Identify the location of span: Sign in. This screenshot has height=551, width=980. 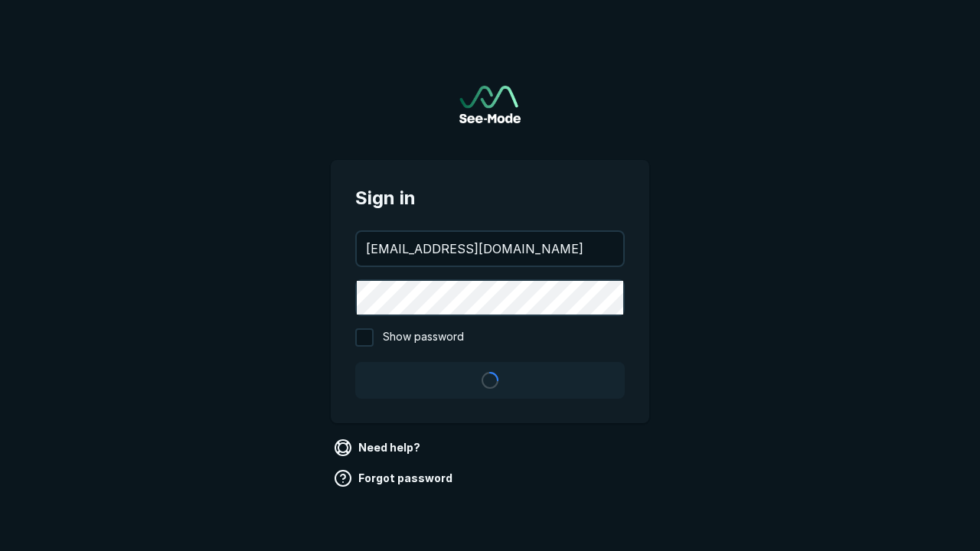
(490, 198).